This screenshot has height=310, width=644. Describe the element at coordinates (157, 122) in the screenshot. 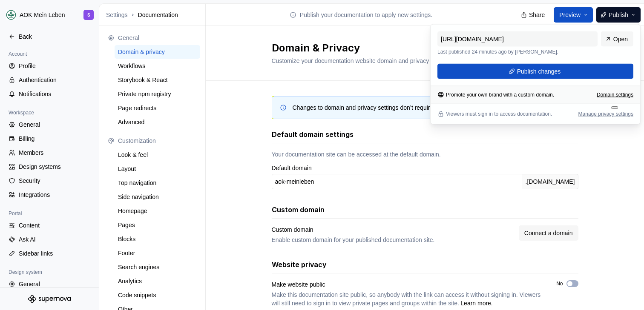

I see `a: Advanced` at that location.